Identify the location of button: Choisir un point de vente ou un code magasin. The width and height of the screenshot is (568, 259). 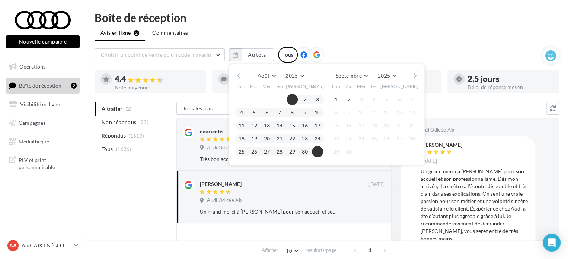
(160, 55).